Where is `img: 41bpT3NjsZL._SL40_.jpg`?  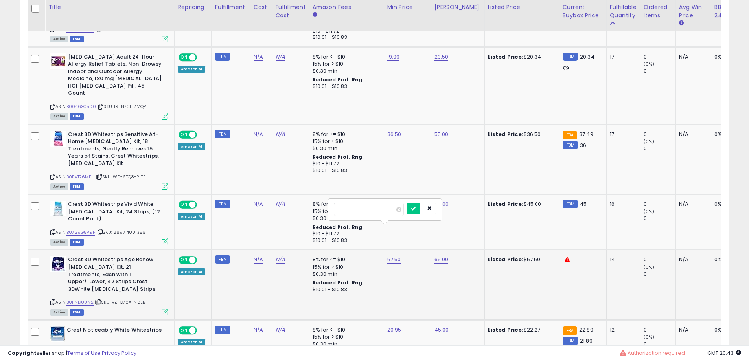
img: 41bpT3NjsZL._SL40_.jpg is located at coordinates (58, 61).